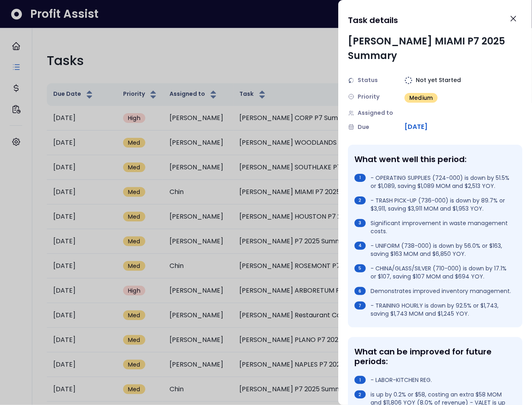 This screenshot has height=405, width=532. I want to click on button: Close, so click(514, 18).